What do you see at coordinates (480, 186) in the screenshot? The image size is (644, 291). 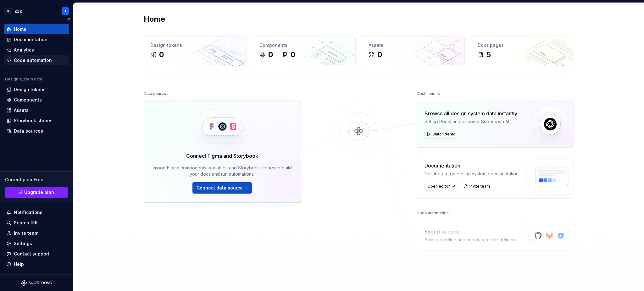 I see `span: Invite team` at bounding box center [480, 186].